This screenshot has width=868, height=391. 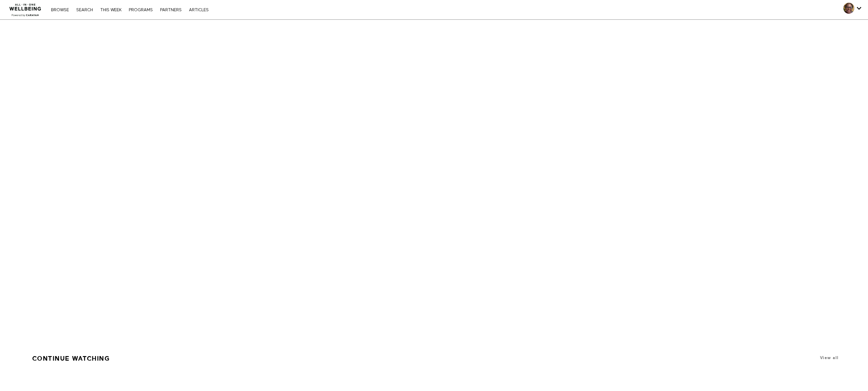 I want to click on a: ARTICLES, so click(x=199, y=10).